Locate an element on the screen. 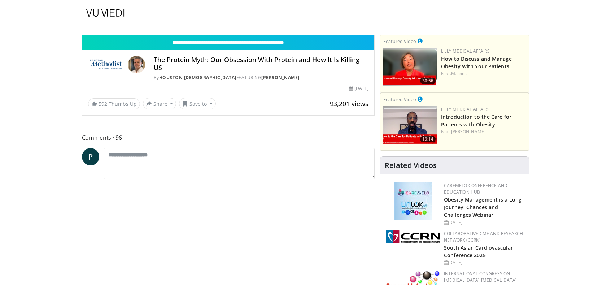 Image resolution: width=611 pixels, height=285 pixels. span: 19:14 is located at coordinates (428, 139).